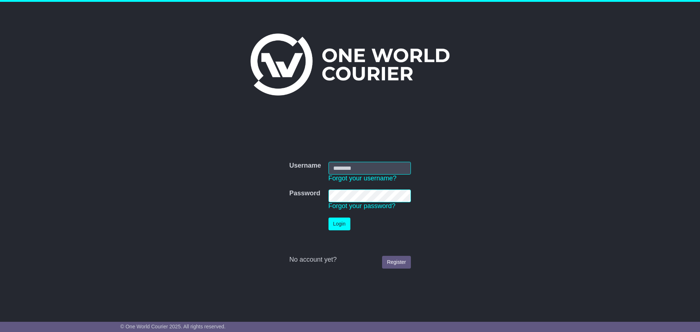 The height and width of the screenshot is (332, 700). I want to click on label: Username, so click(305, 166).